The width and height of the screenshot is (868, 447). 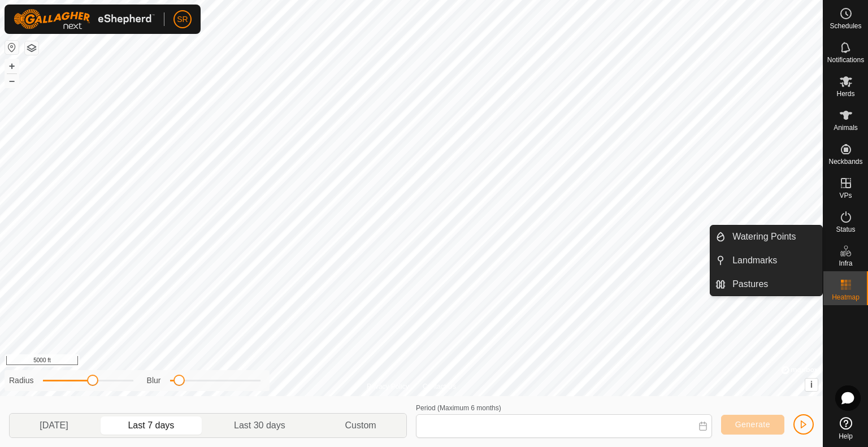 What do you see at coordinates (259, 425) in the screenshot?
I see `span: Last 30 days` at bounding box center [259, 425].